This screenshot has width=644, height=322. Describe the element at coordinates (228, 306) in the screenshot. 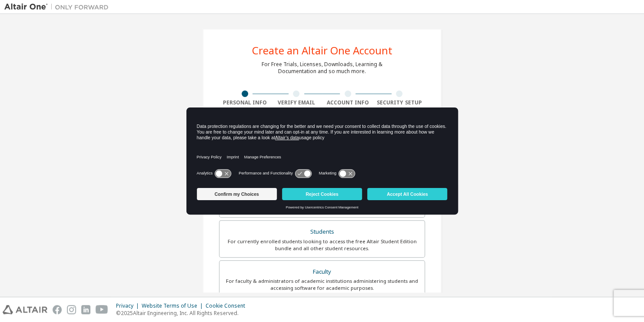

I see `div: Cookie Consent` at that location.